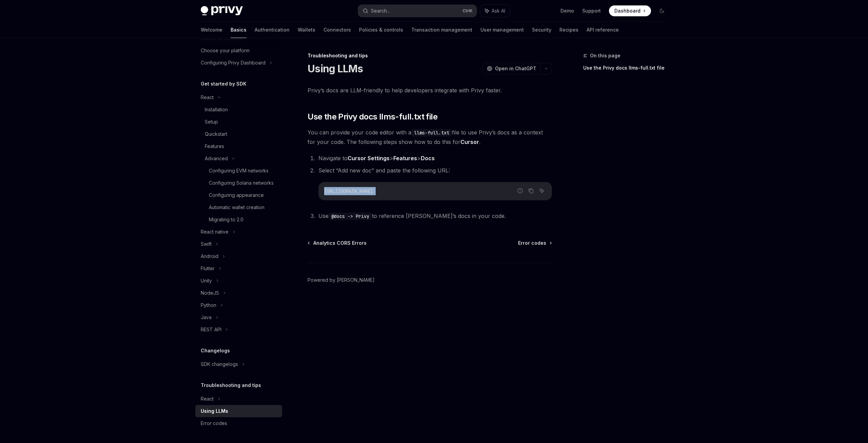 The image size is (868, 443). Describe the element at coordinates (239, 195) in the screenshot. I see `a: Configuring appearance` at that location.